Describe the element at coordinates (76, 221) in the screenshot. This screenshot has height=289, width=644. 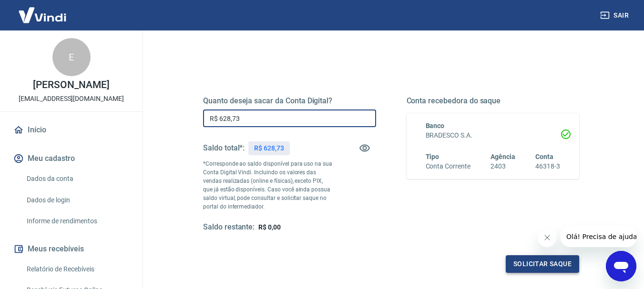
I see `a: Informe de rendimentos` at that location.